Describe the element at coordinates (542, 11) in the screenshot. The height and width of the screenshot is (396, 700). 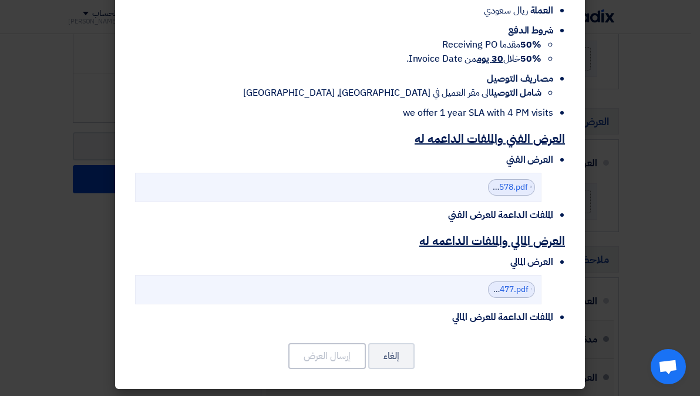
I see `span: العملة` at that location.